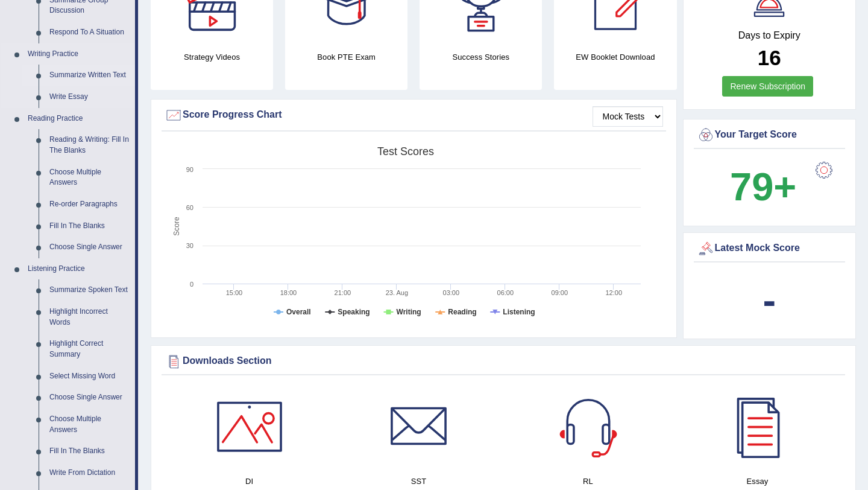  I want to click on a: Write From Dictation, so click(90, 472).